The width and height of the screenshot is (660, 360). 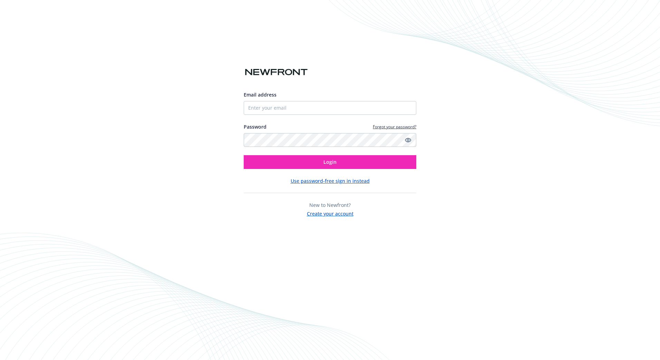 I want to click on span: Email address, so click(x=260, y=95).